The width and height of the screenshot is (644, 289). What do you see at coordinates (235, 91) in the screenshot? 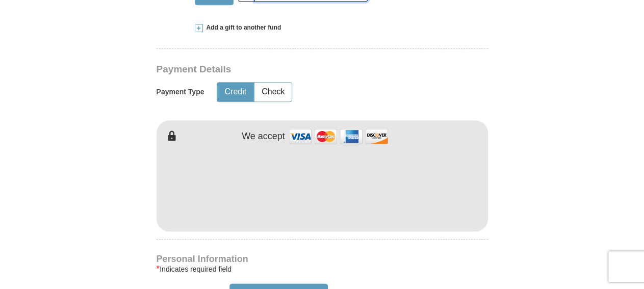
I see `button: Credit` at bounding box center [235, 91].